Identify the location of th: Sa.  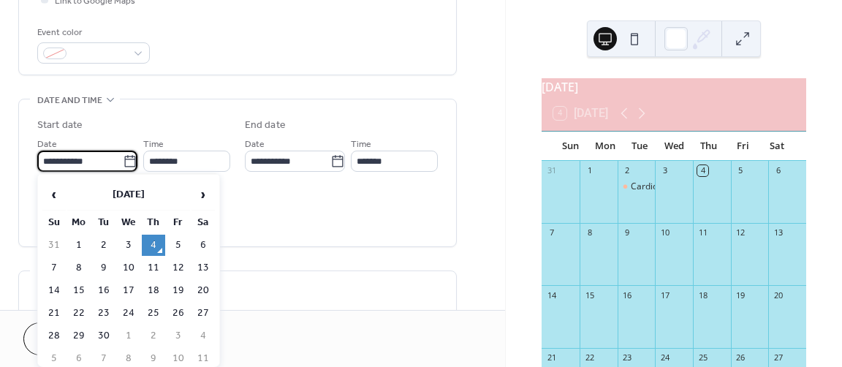
(203, 222).